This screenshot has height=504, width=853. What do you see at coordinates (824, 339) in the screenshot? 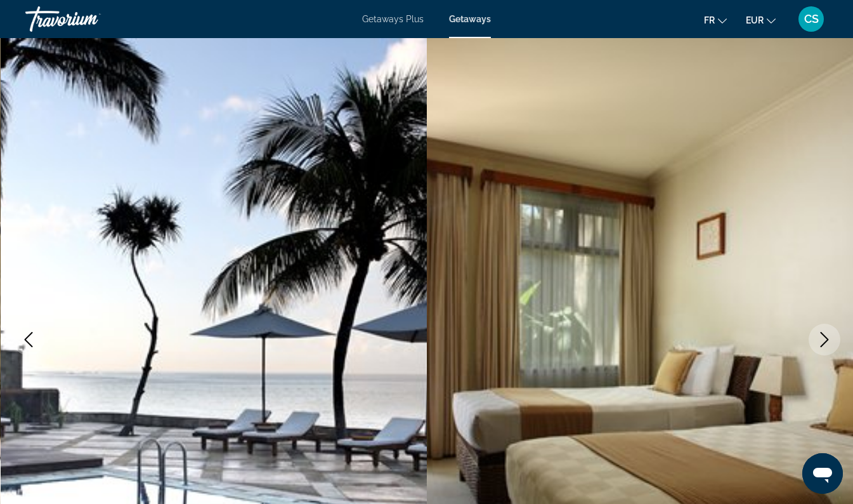
I see `button: Next image` at bounding box center [824, 339].